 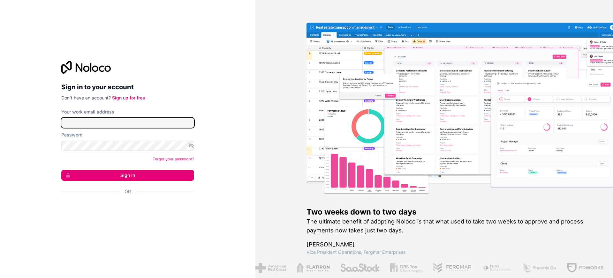 What do you see at coordinates (449, 226) in the screenshot?
I see `h2: The ultimate benefit of adopting Noloco is that what used to take two weeks to approve and proces...` at bounding box center [449, 226].